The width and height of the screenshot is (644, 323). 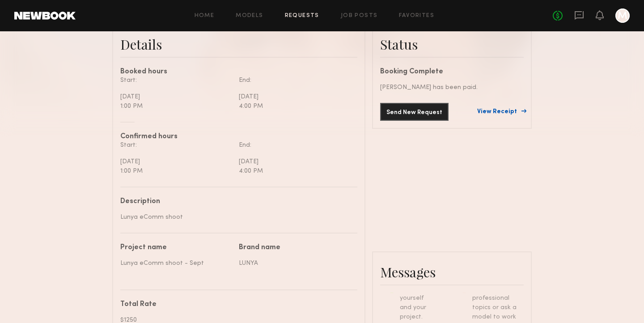 What do you see at coordinates (176, 263) in the screenshot?
I see `div: Lunya eComm shoot - Sept` at bounding box center [176, 263].